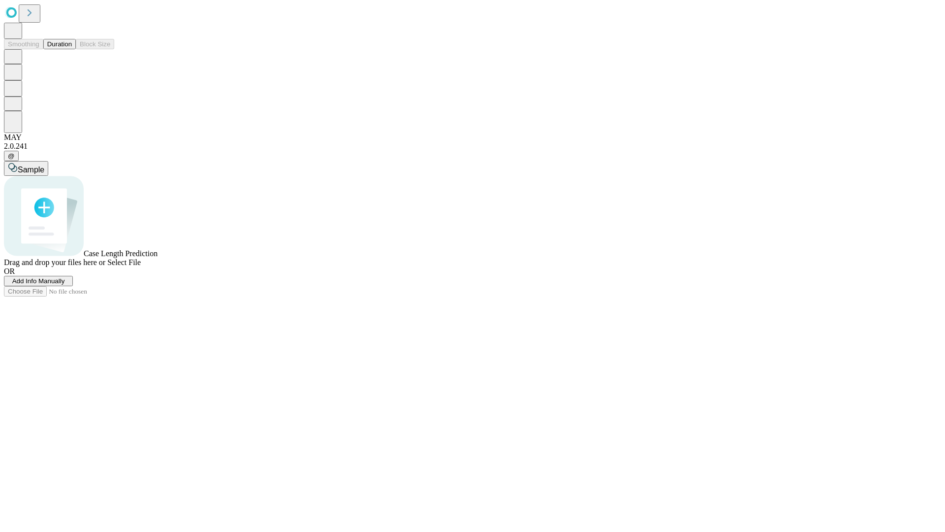 This screenshot has width=945, height=532. What do you see at coordinates (31, 169) in the screenshot?
I see `span: Sample` at bounding box center [31, 169].